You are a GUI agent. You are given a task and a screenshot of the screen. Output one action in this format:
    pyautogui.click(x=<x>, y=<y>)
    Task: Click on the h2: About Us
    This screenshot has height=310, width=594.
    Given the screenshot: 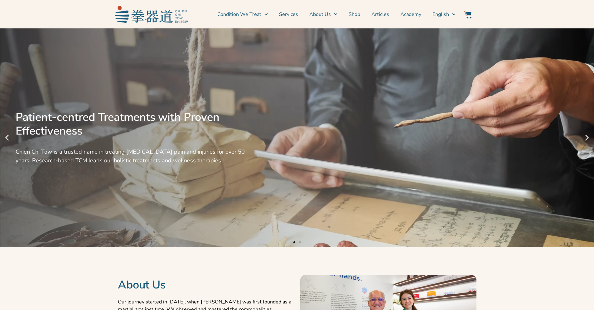 What is the action you would take?
    pyautogui.click(x=206, y=285)
    